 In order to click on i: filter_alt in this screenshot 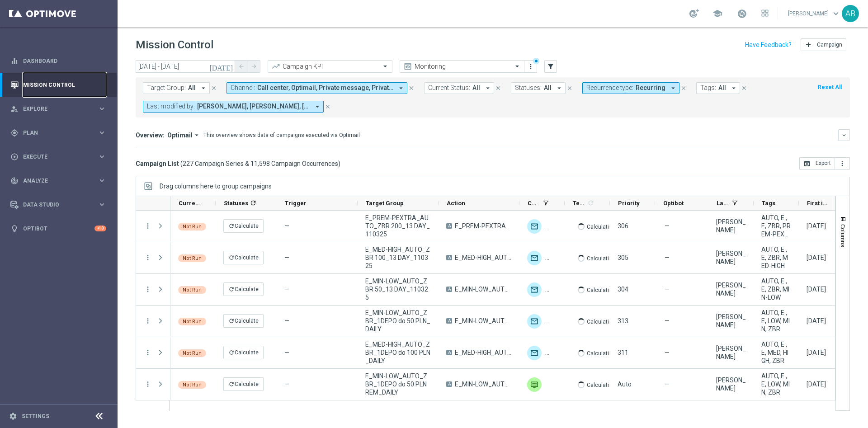, I will do `click(551, 67)`.